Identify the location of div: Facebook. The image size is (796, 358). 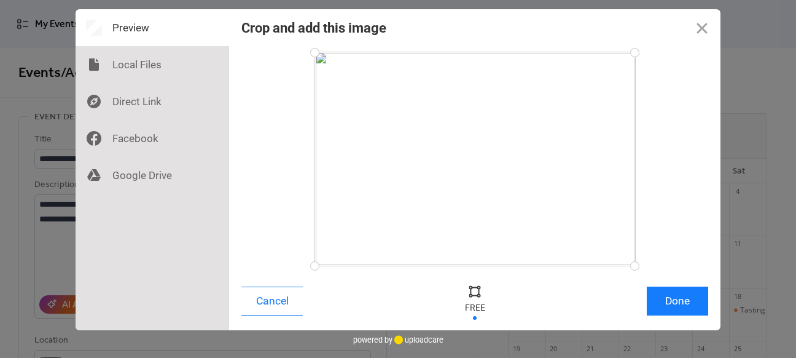
(152, 138).